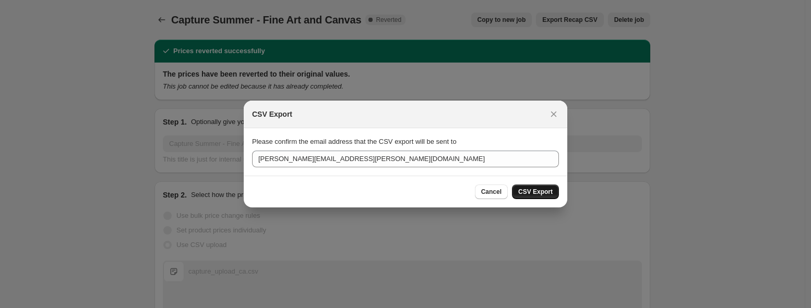  I want to click on button: Cancel, so click(491, 192).